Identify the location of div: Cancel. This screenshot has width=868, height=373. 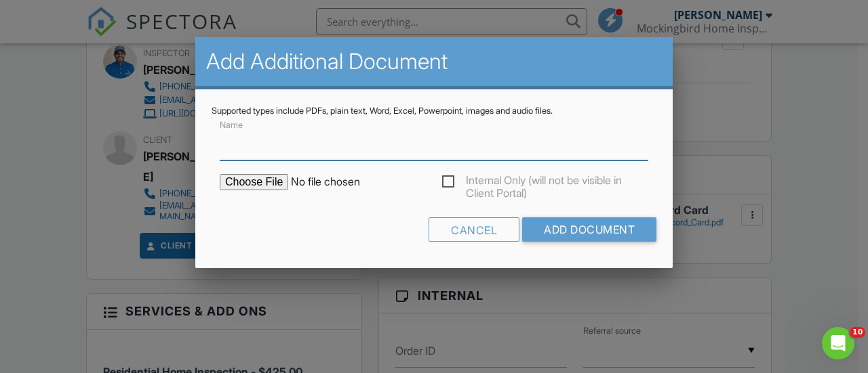
(474, 230).